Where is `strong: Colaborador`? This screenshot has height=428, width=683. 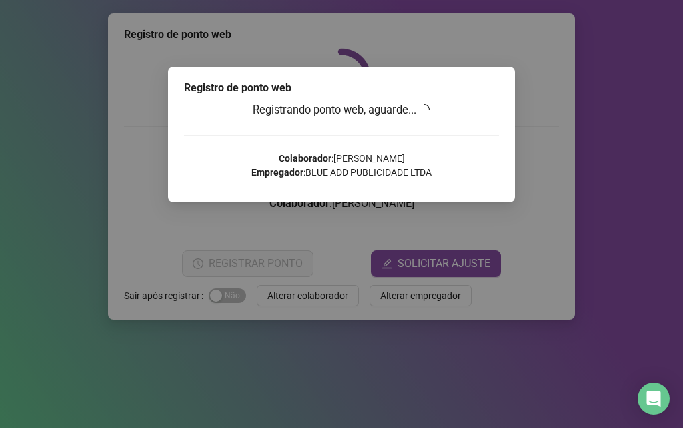
strong: Colaborador is located at coordinates (305, 158).